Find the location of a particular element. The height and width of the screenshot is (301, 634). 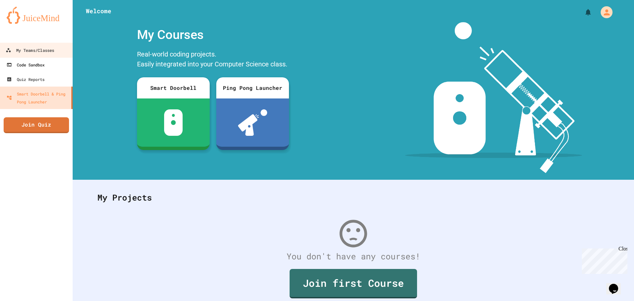

img: sdb-white.svg is located at coordinates (173, 122).